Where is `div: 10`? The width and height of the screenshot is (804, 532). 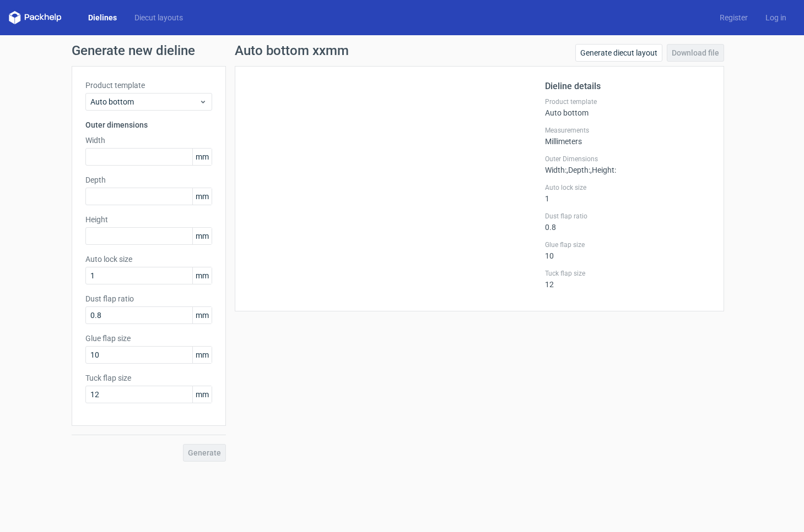 div: 10 is located at coordinates (628, 251).